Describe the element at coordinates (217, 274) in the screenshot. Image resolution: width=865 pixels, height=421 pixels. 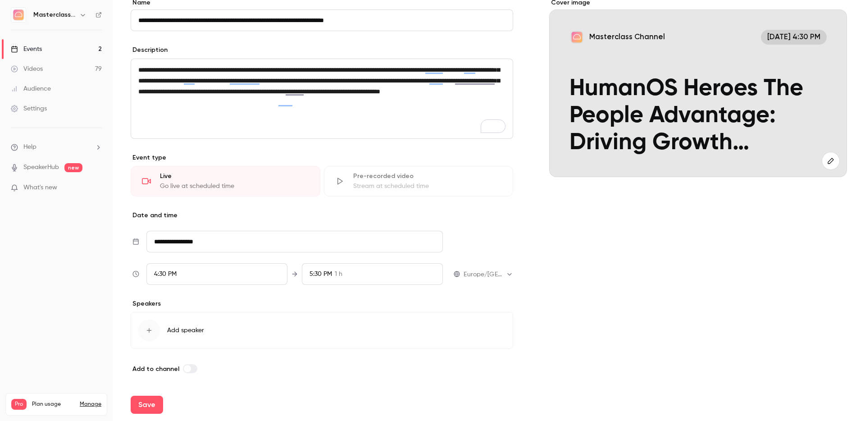
I see `div: From` at that location.